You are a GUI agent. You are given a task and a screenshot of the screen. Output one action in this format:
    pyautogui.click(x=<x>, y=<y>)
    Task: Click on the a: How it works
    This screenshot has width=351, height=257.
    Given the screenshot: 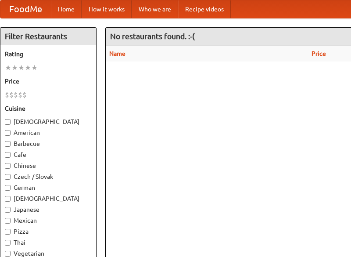 What is the action you would take?
    pyautogui.click(x=107, y=9)
    